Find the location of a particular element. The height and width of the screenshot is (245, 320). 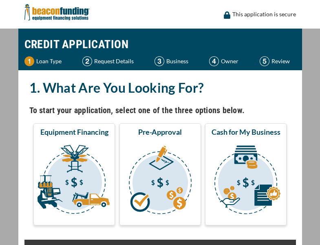

h1: CREDIT APPLICATION is located at coordinates (160, 44).